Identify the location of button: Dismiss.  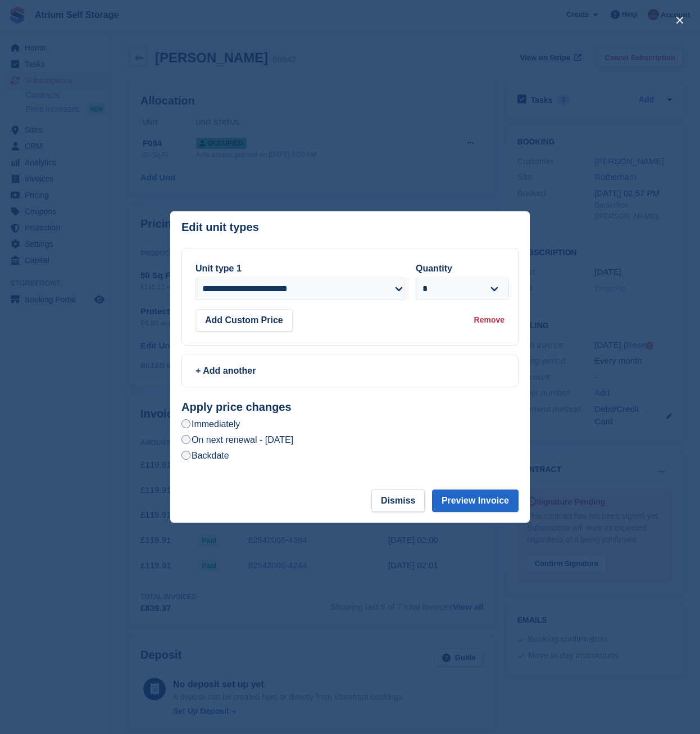
(398, 501).